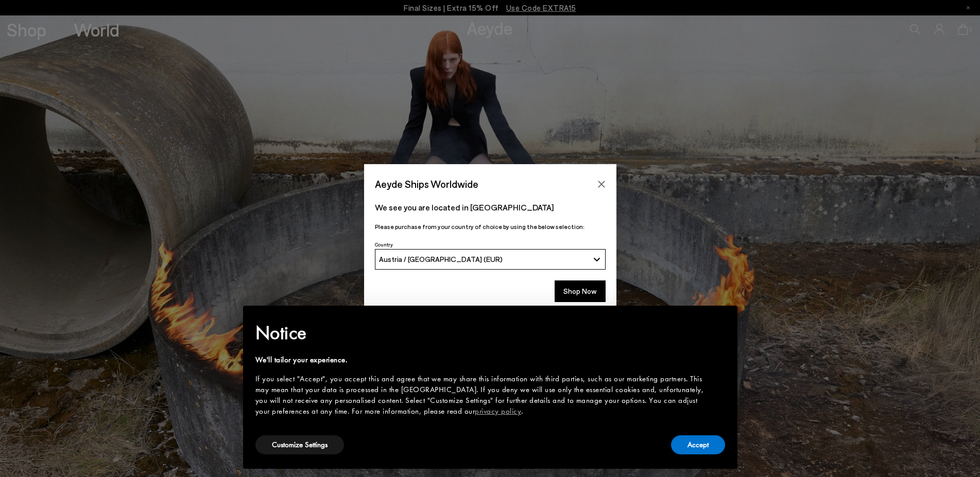 The width and height of the screenshot is (980, 477). Describe the element at coordinates (300, 445) in the screenshot. I see `button: Customize Settings` at that location.